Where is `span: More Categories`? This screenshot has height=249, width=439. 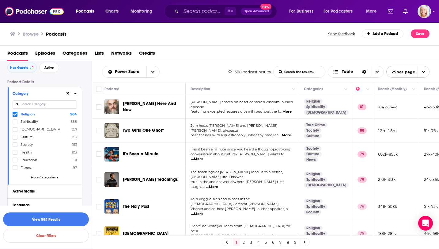
span: More Categories is located at coordinates (43, 177).